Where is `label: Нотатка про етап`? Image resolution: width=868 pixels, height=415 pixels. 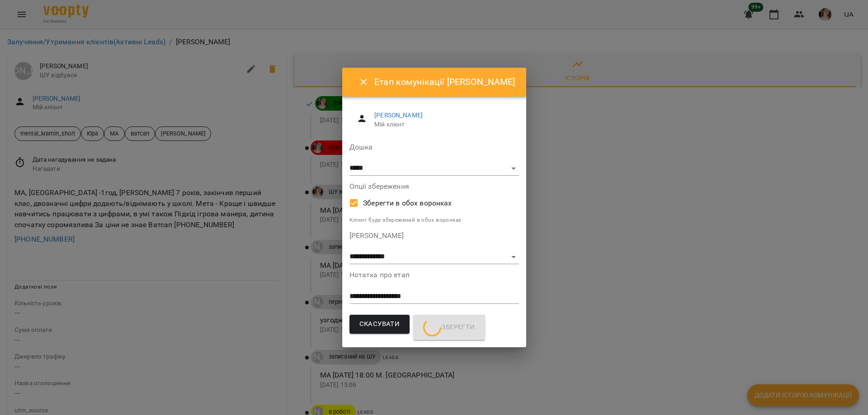 label: Нотатка про етап is located at coordinates (434, 276).